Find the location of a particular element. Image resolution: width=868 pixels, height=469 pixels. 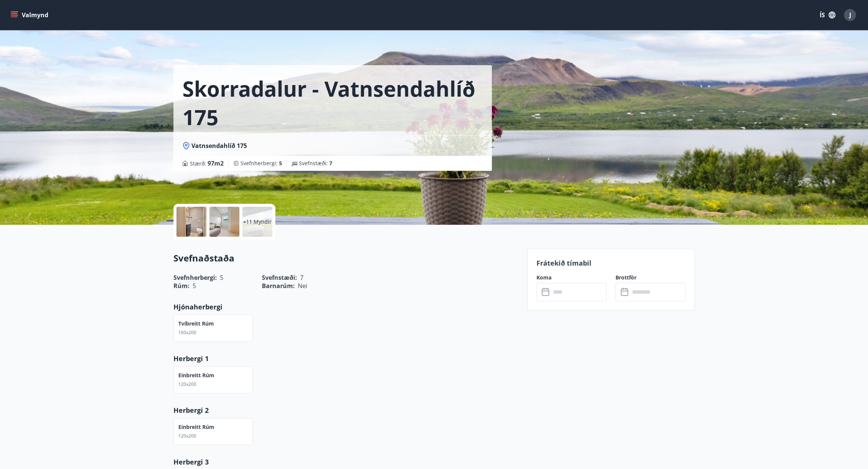

p: +11 Myndir is located at coordinates (257, 222).